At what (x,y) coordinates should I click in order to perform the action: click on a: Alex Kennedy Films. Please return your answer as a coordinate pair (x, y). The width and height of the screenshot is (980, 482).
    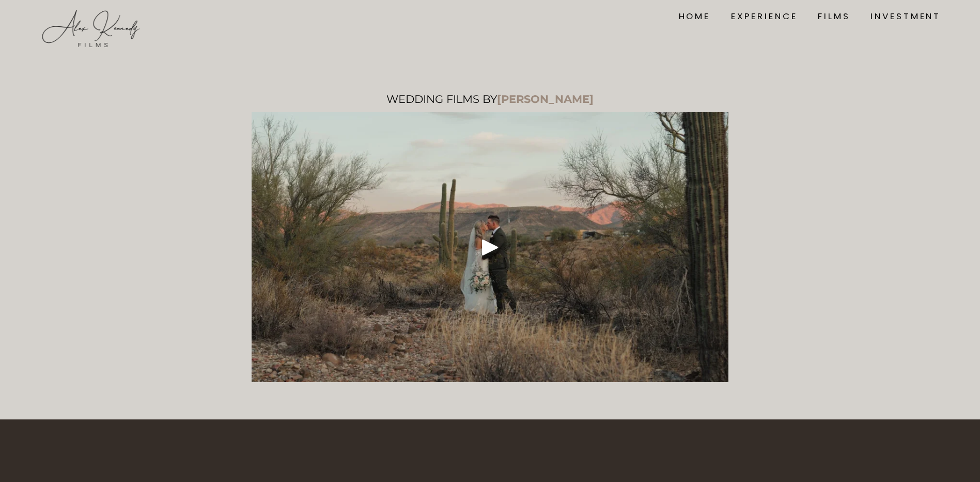
    Looking at the image, I should click on (91, 16).